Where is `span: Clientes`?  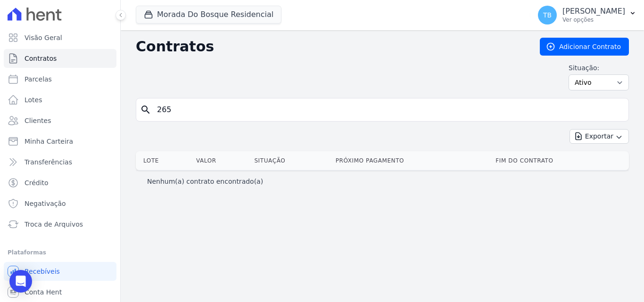 span: Clientes is located at coordinates (37, 120).